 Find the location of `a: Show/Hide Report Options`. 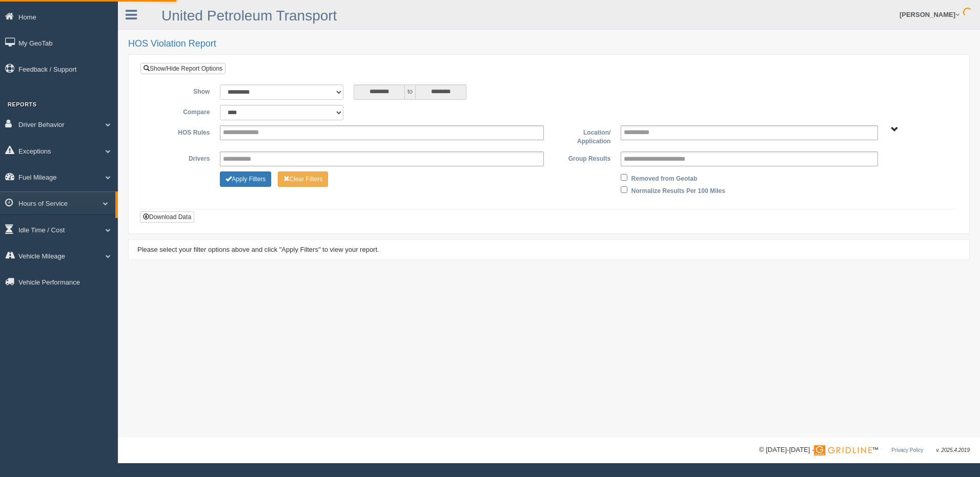

a: Show/Hide Report Options is located at coordinates (183, 69).